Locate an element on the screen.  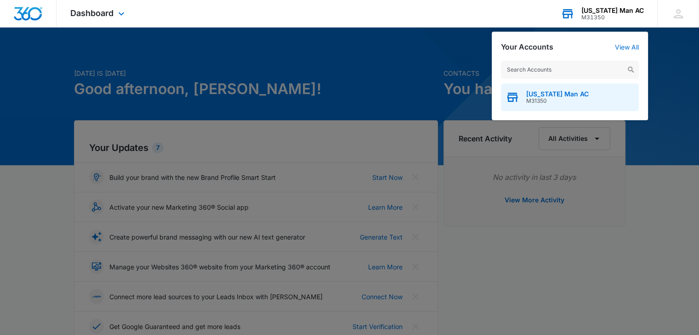
div: account name is located at coordinates (612, 11).